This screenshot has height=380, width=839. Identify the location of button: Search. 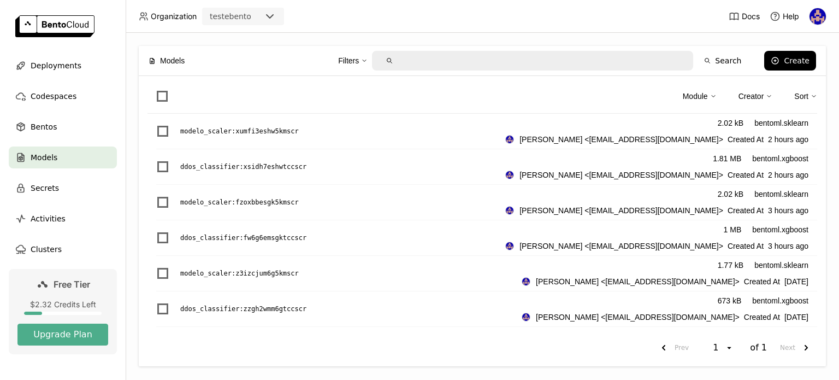
(723, 61).